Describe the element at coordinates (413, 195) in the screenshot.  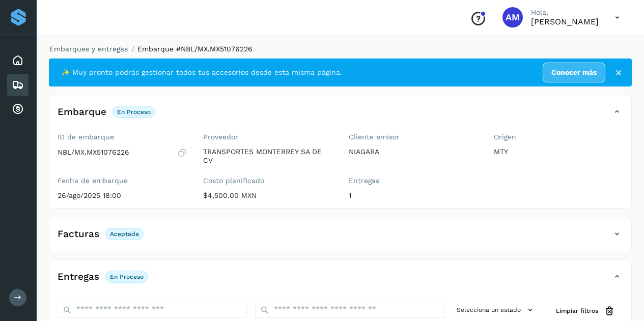
I see `p: 1` at that location.